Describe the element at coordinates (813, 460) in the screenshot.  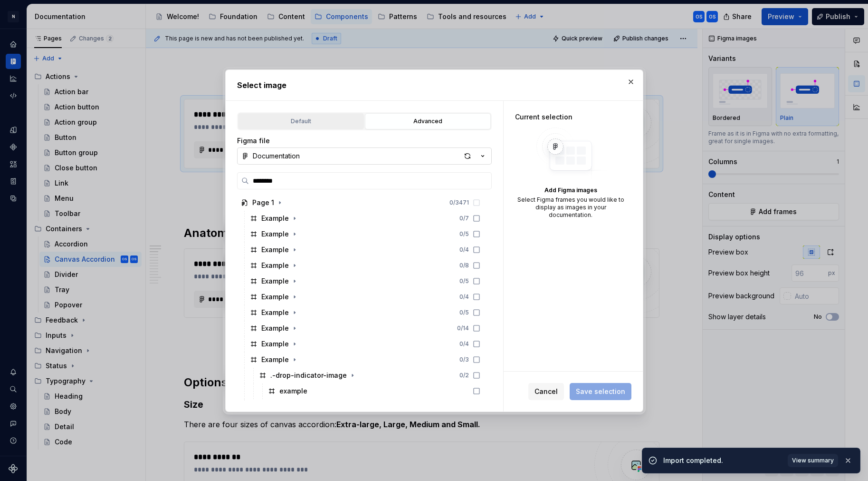
I see `span: View summary` at that location.